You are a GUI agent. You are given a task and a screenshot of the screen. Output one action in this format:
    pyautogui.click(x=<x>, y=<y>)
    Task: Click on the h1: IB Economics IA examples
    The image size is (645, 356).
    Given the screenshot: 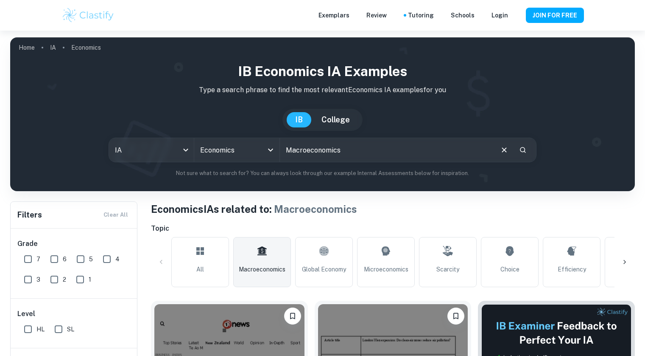 What is the action you would take?
    pyautogui.click(x=322, y=71)
    